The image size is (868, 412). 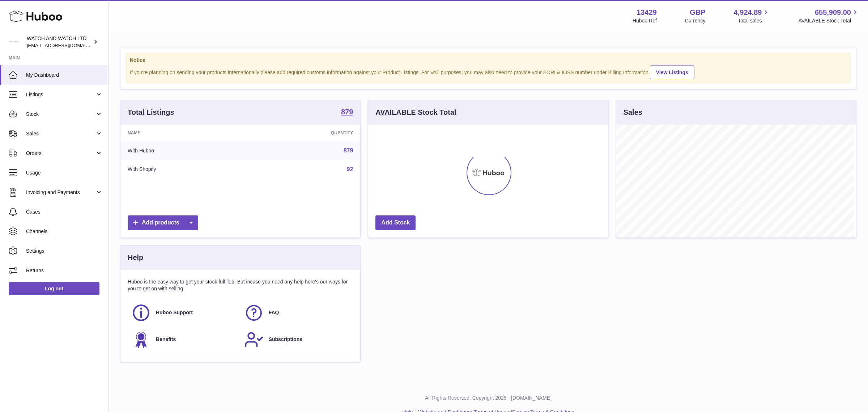 I want to click on span: My Dashboard, so click(x=65, y=75).